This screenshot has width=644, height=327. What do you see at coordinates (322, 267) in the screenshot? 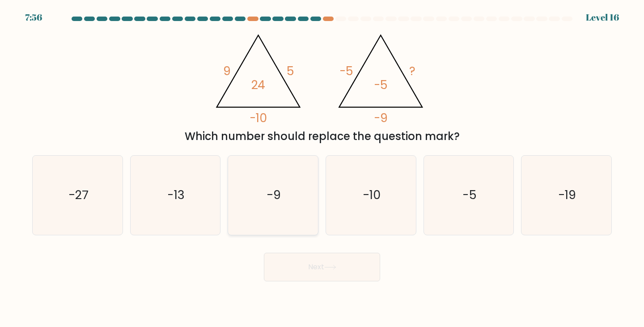
I see `button: Next` at bounding box center [322, 267].